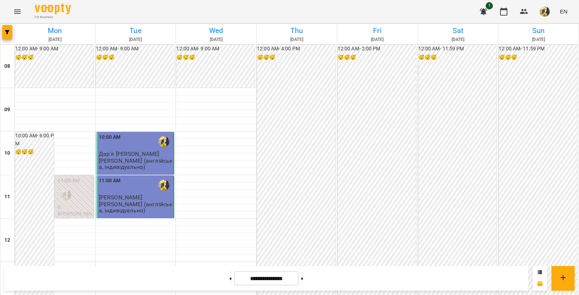  What do you see at coordinates (17, 12) in the screenshot?
I see `button: Menu` at bounding box center [17, 12].